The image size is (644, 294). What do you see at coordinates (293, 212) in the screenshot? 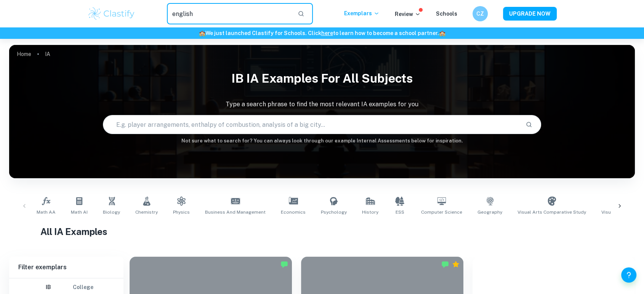
I see `span: Economics` at bounding box center [293, 212].